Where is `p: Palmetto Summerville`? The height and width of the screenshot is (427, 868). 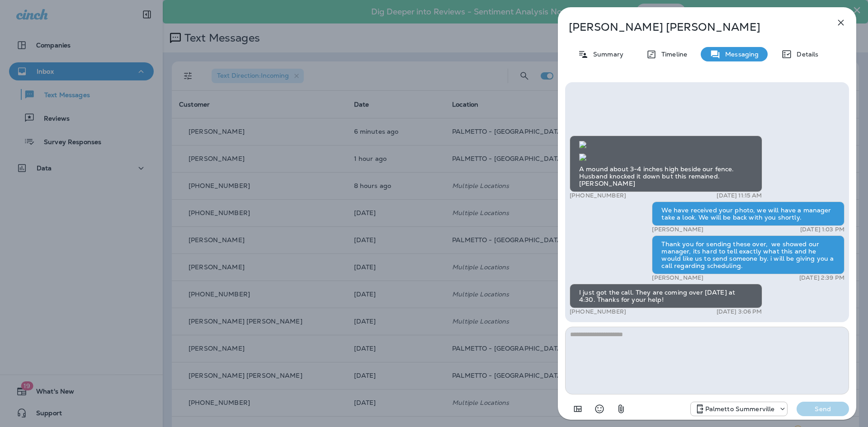 p: Palmetto Summerville is located at coordinates (741, 409).